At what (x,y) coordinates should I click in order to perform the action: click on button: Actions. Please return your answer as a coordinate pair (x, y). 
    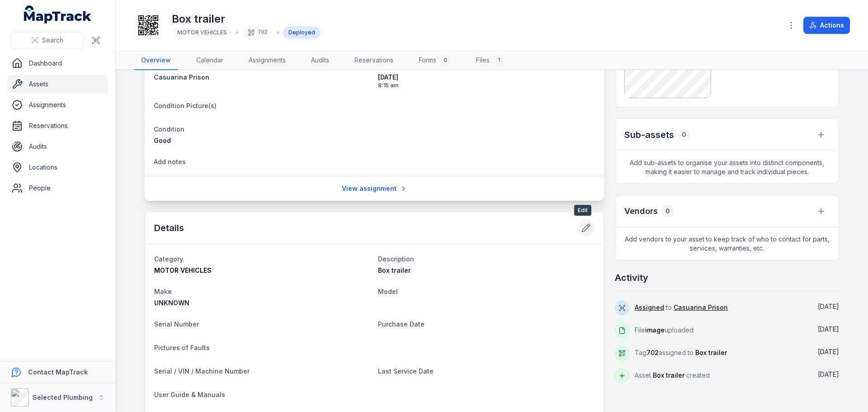
    Looking at the image, I should click on (826, 25).